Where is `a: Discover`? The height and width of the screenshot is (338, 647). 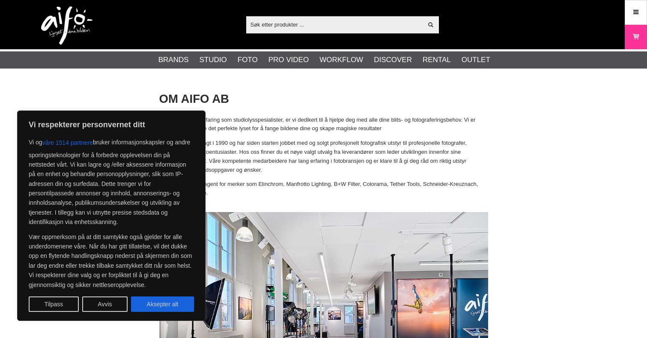 a: Discover is located at coordinates (393, 60).